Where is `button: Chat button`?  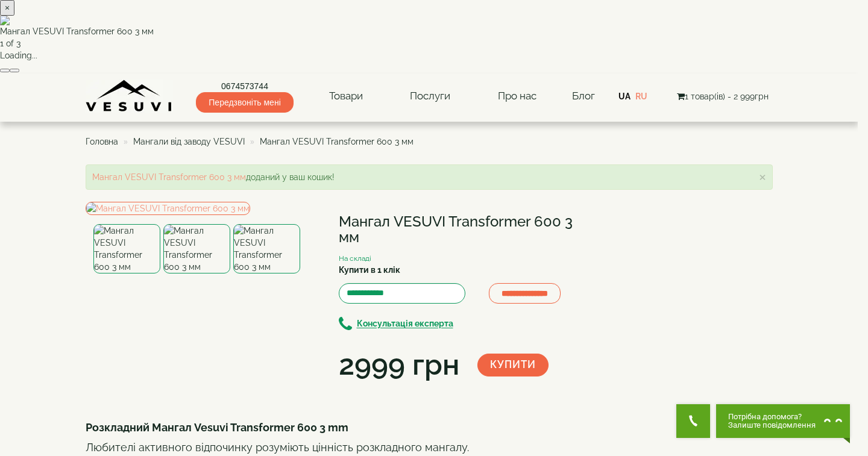 button: Chat button is located at coordinates (783, 422).